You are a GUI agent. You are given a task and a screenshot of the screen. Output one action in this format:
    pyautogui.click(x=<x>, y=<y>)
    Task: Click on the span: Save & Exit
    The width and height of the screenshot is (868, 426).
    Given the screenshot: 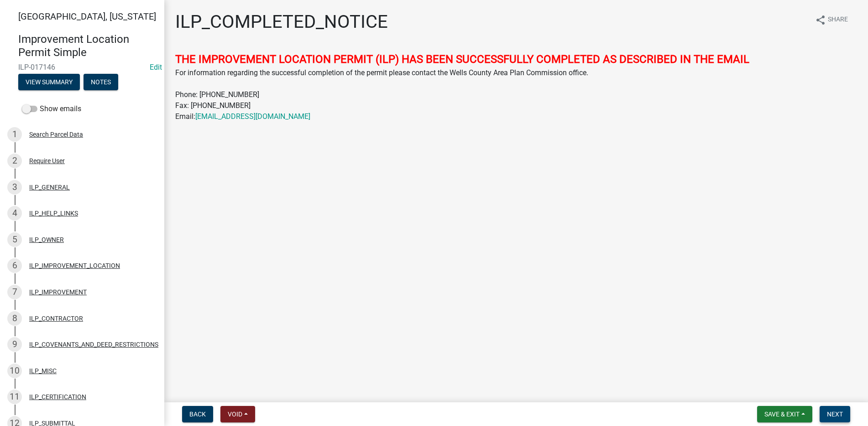 What is the action you would take?
    pyautogui.click(x=782, y=415)
    